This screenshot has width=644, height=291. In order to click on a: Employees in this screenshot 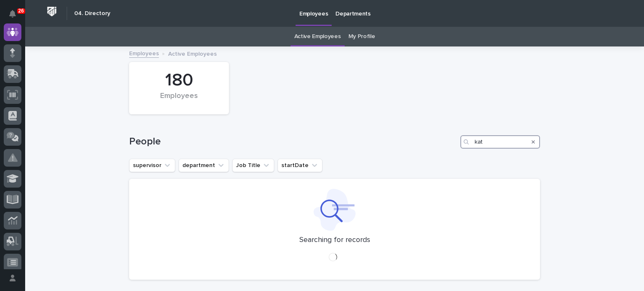, I will do `click(143, 53)`.